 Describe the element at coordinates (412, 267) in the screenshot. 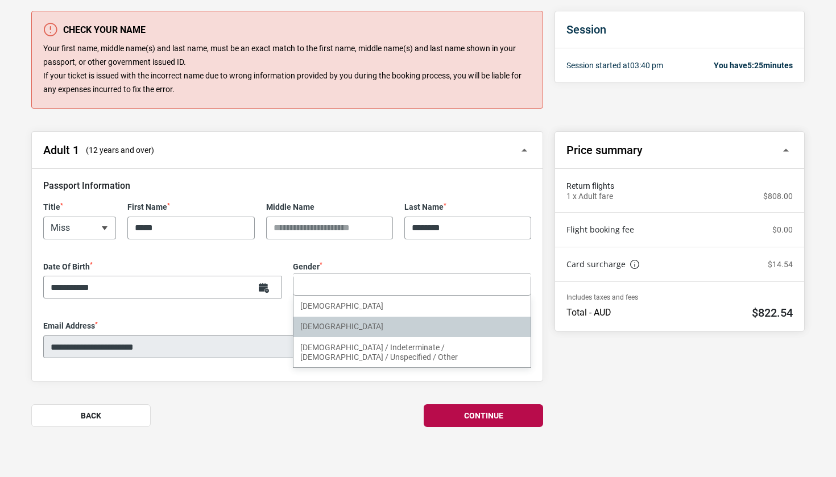

I see `label: Gender` at that location.